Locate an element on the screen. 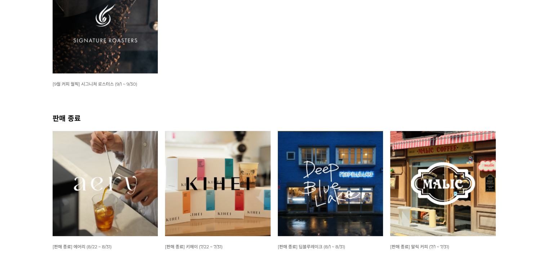 The height and width of the screenshot is (253, 548). a: [9월 커피 월픽] 시그니쳐 로스터스 (9/1 ~ 9/30) is located at coordinates (95, 84).